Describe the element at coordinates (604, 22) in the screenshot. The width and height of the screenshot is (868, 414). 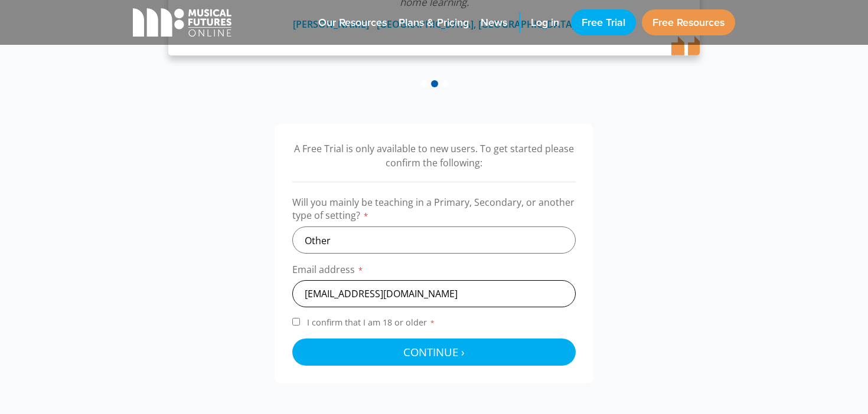
I see `a: Free Trial` at that location.